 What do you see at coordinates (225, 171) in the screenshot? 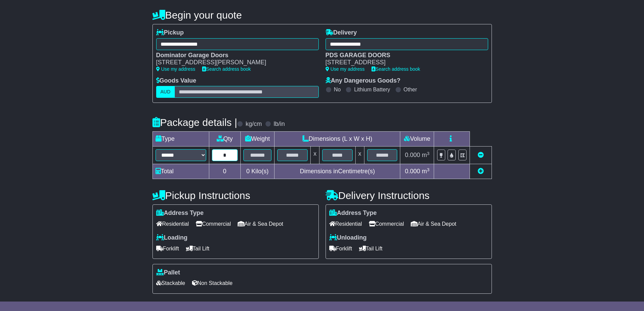
I see `td: 0` at bounding box center [225, 171].